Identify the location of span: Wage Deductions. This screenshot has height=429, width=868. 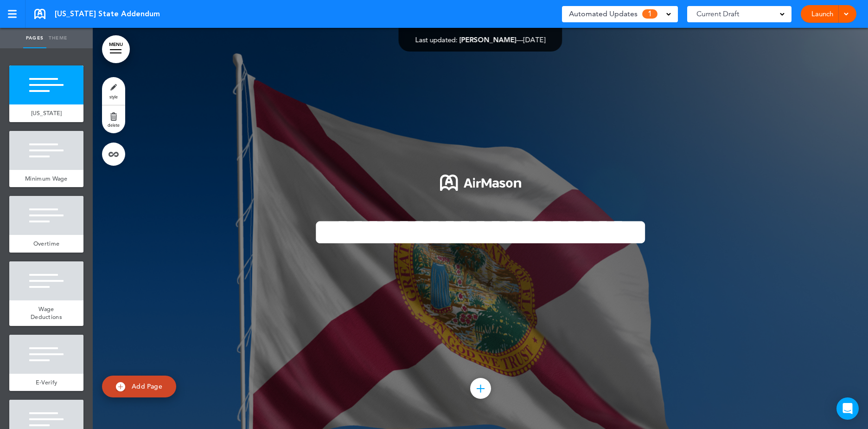
(47, 312).